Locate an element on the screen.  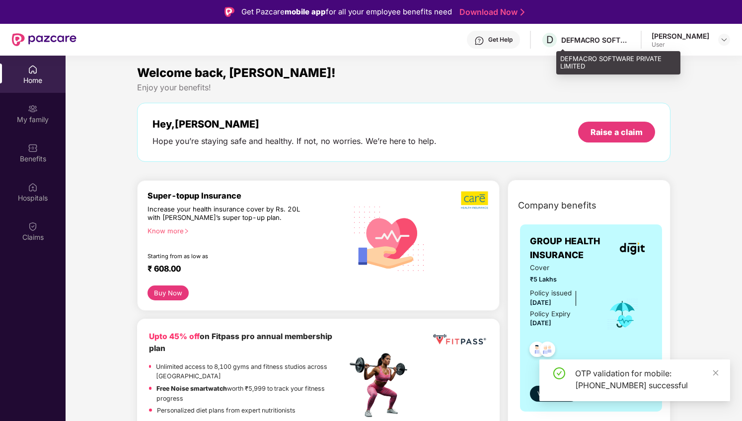
div: Enjoy your benefits! is located at coordinates (404, 87).